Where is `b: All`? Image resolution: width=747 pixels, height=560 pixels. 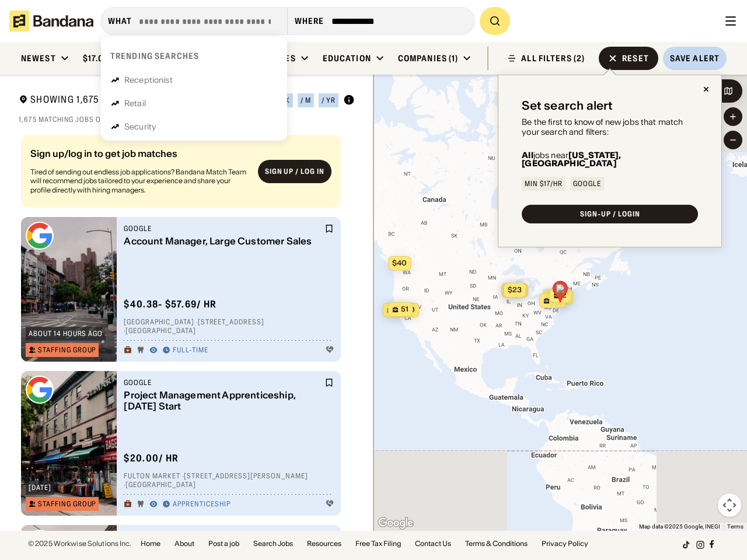
b: All is located at coordinates (527, 155).